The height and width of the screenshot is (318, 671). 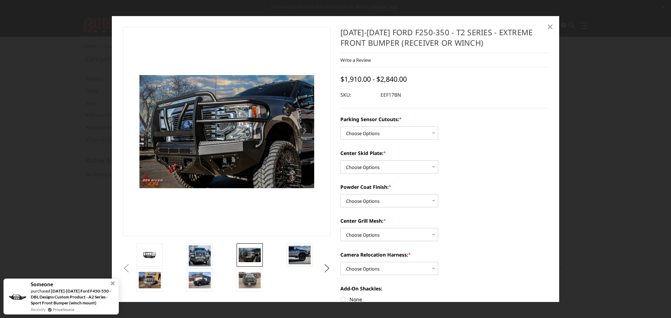 I want to click on a: 2017-2022 Ford F250-350 - T2 Series - Extreme Front Bumper (receiver or winch), so click(x=227, y=132).